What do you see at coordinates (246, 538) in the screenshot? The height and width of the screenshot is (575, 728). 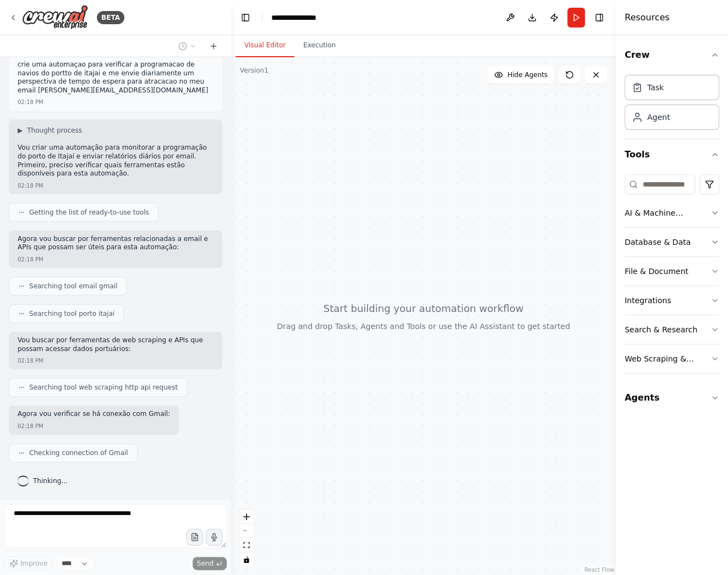 I see `div: React Flow controls` at bounding box center [246, 538].